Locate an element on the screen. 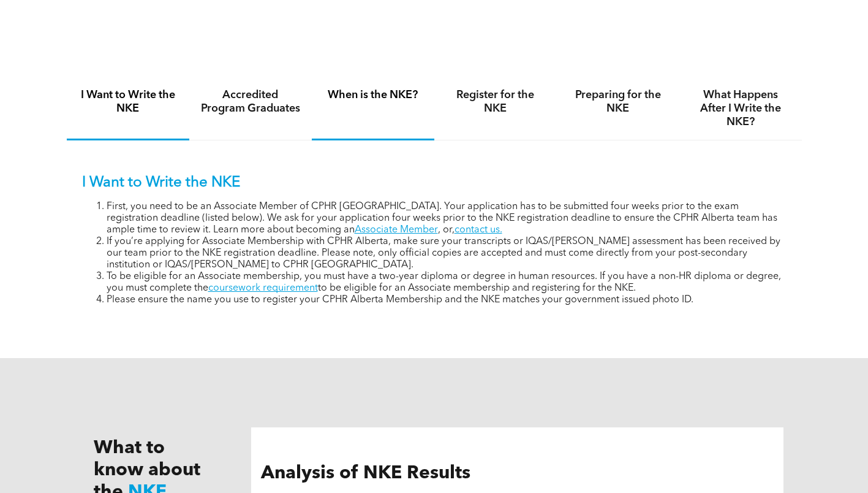  span: Analysis of NKE Results is located at coordinates (366, 473).